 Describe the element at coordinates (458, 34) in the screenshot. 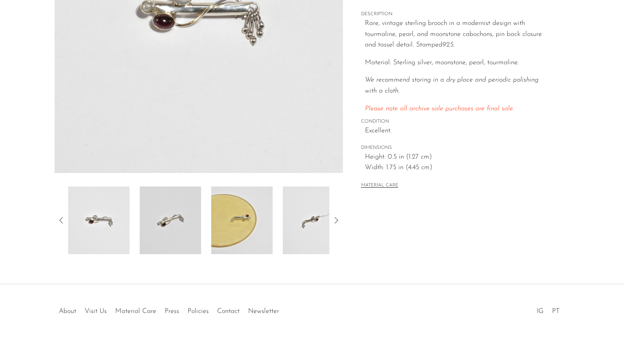

I see `p: Rare, vintage sterling brooch in a modernist design with tourmaline, pearl, and moonstone cabocho...` at that location.